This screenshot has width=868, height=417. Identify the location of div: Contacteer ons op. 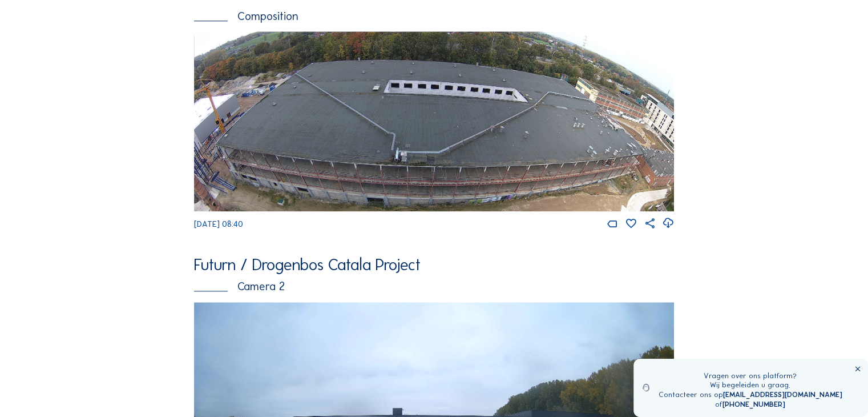
(750, 395).